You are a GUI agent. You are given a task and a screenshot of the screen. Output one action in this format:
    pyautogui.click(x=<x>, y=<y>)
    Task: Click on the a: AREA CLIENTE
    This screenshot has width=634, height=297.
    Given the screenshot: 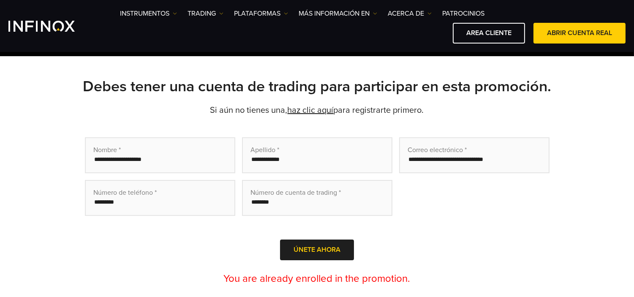 What is the action you would take?
    pyautogui.click(x=489, y=33)
    